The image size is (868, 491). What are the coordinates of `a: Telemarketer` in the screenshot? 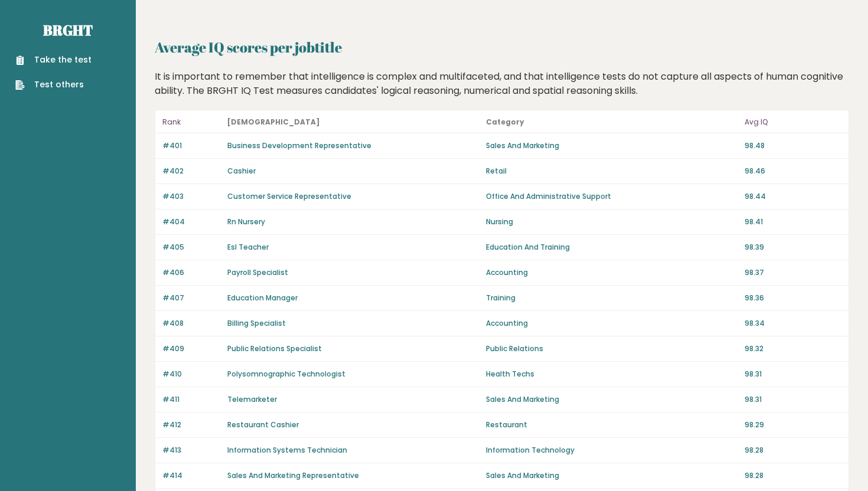 It's located at (252, 399).